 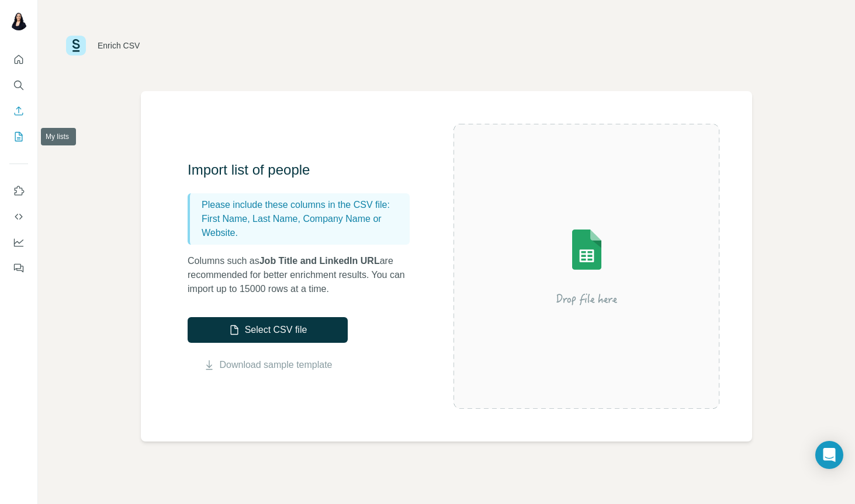 I want to click on button: Dashboard, so click(x=18, y=242).